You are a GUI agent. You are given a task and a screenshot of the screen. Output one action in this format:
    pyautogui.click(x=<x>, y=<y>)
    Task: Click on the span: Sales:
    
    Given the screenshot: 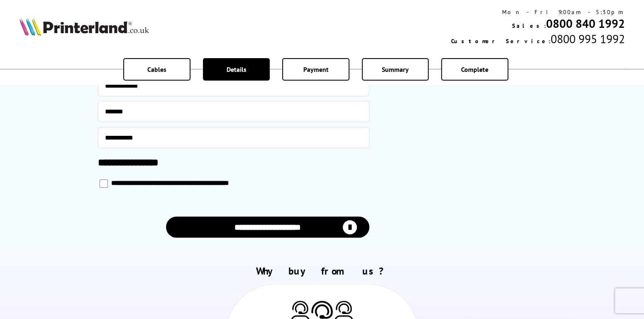 What is the action you would take?
    pyautogui.click(x=529, y=25)
    